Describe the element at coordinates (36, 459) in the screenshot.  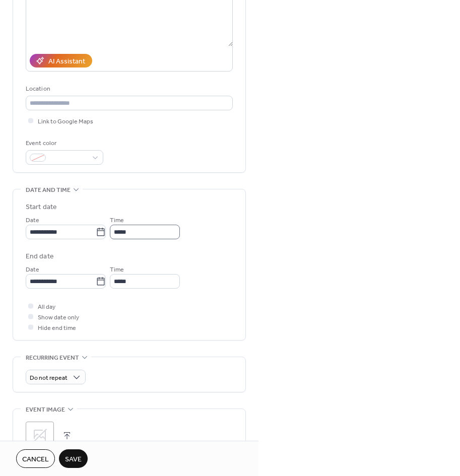
I see `span: Cancel` at that location.